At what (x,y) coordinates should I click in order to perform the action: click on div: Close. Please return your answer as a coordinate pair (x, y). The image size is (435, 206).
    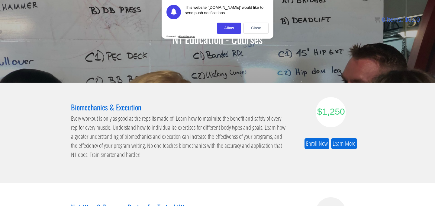
    Looking at the image, I should click on (256, 28).